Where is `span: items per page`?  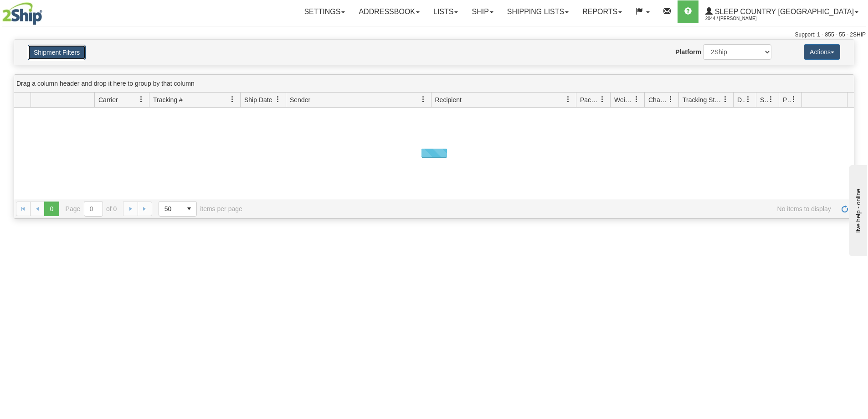
span: items per page is located at coordinates (200, 209).